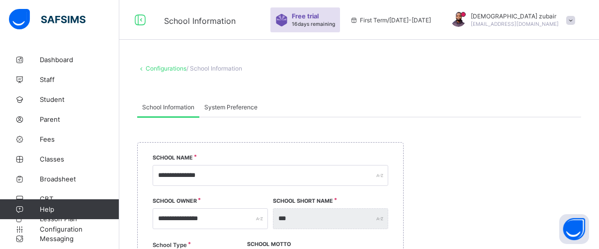 The width and height of the screenshot is (599, 249). Describe the element at coordinates (214, 68) in the screenshot. I see `span: / School Information` at that location.